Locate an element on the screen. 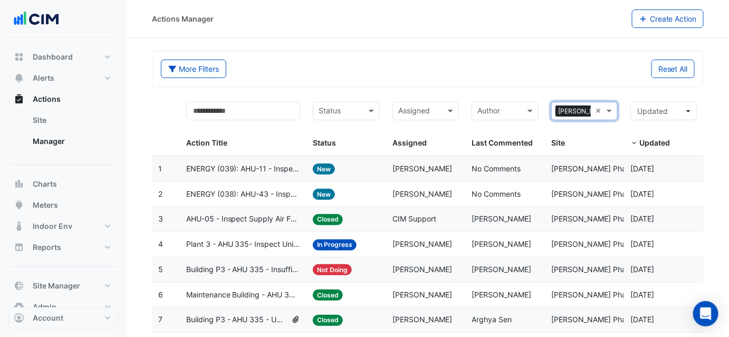  span: 5 is located at coordinates (160, 269).